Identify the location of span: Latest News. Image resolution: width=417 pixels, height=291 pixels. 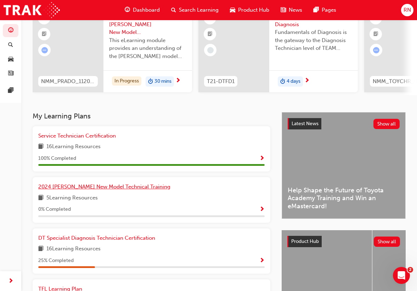
(305, 124).